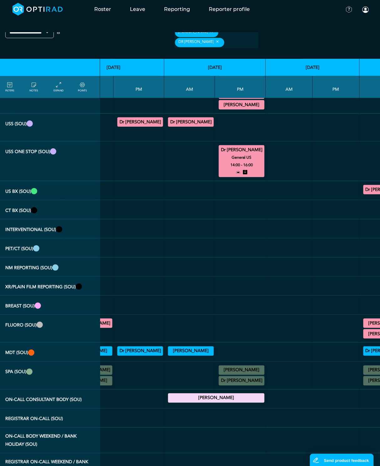 Image resolution: width=380 pixels, height=466 pixels. I want to click on input: null, so click(241, 43).